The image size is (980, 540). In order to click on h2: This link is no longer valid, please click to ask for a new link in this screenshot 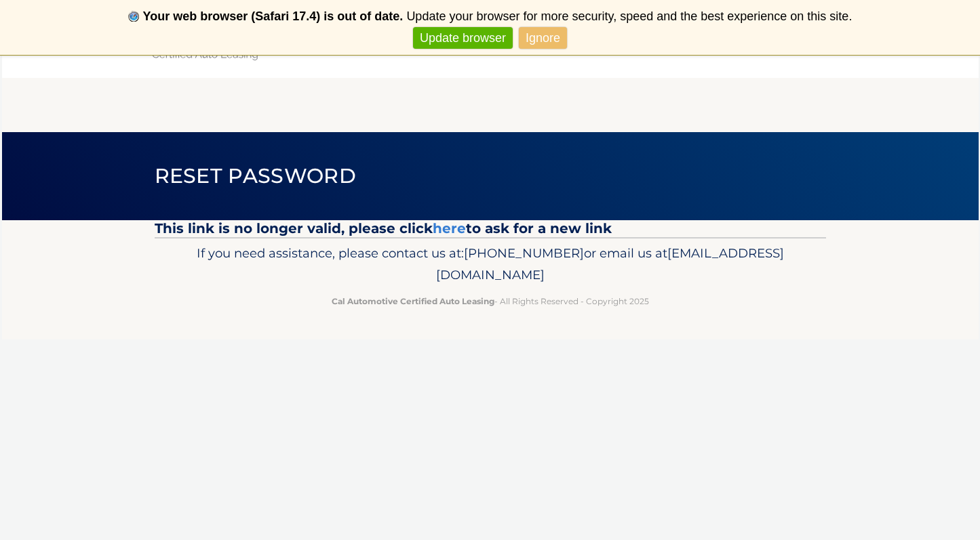, I will do `click(490, 229)`.